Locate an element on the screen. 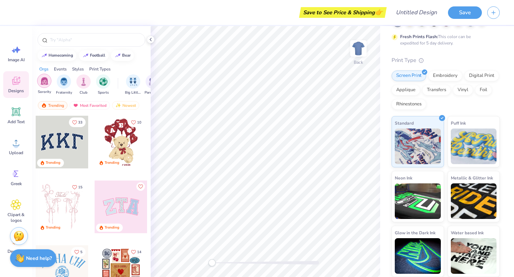 The width and height of the screenshot is (514, 277). span: Standard is located at coordinates (404, 123).